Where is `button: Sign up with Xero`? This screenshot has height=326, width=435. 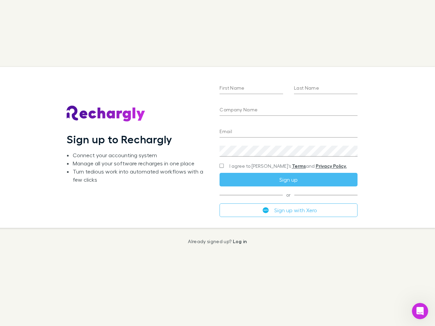
button: Sign up with Xero is located at coordinates (288, 210).